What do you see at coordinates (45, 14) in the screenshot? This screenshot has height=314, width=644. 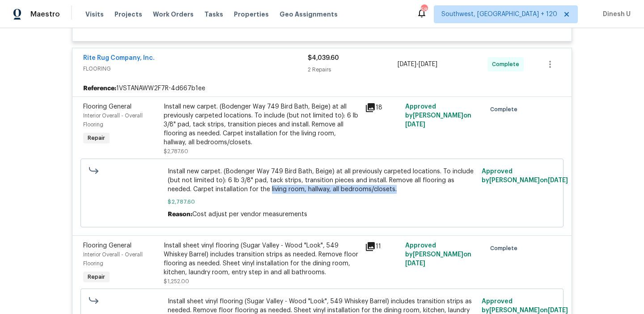 I see `span: Maestro` at bounding box center [45, 14].